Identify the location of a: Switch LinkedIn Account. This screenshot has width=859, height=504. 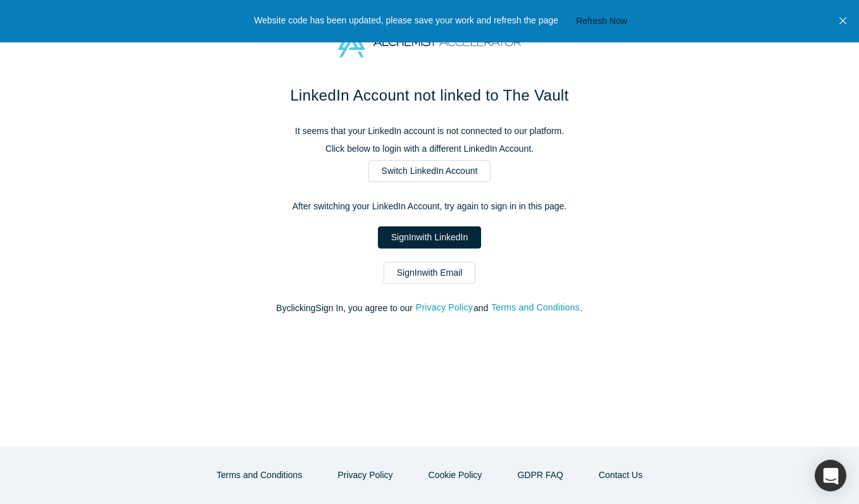
(430, 170).